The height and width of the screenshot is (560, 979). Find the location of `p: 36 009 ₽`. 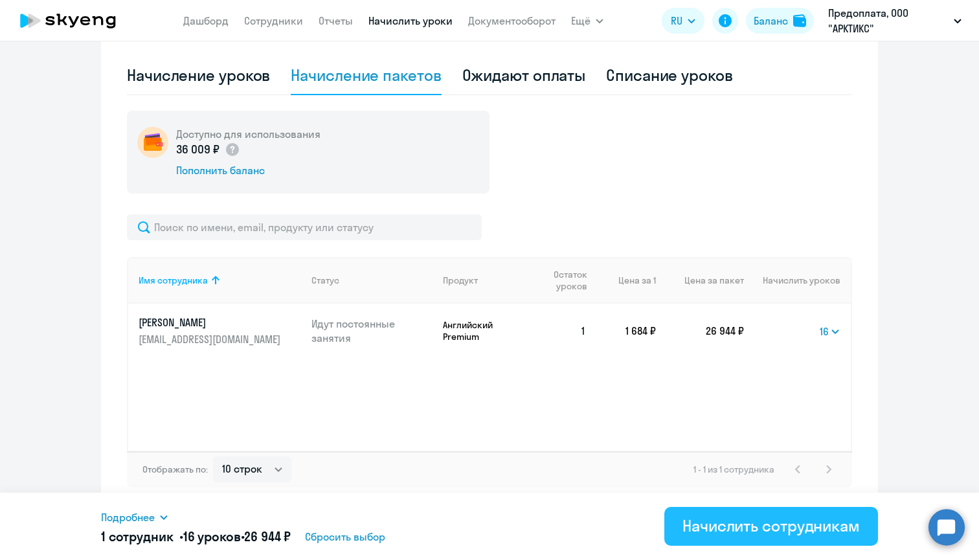

p: 36 009 ₽ is located at coordinates (208, 149).